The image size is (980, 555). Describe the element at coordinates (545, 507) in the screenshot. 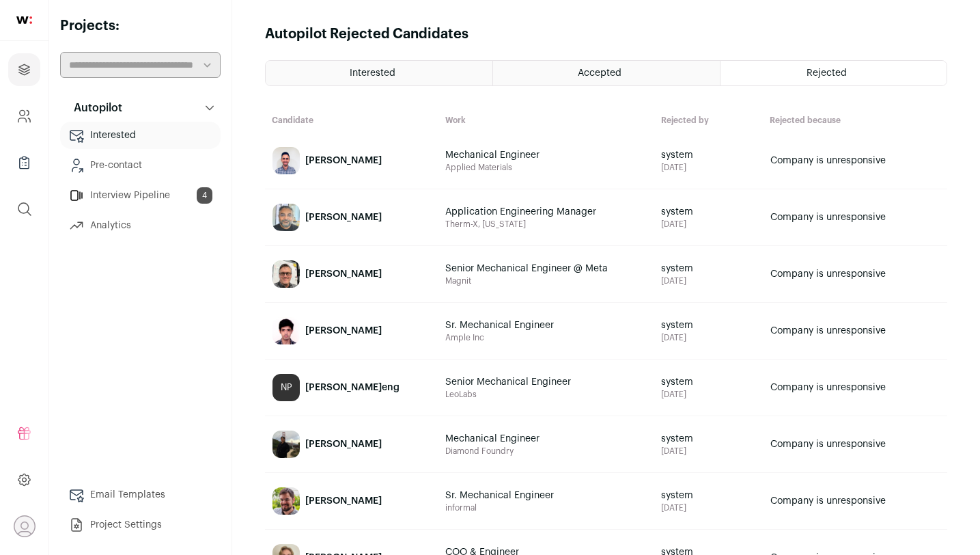

I see `span: informal` at that location.